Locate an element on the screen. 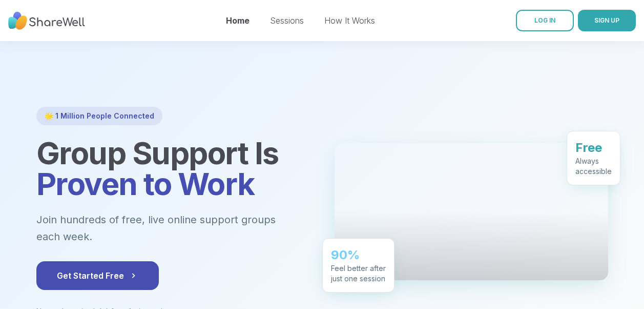 The height and width of the screenshot is (309, 644). a: LOG IN is located at coordinates (544, 20).